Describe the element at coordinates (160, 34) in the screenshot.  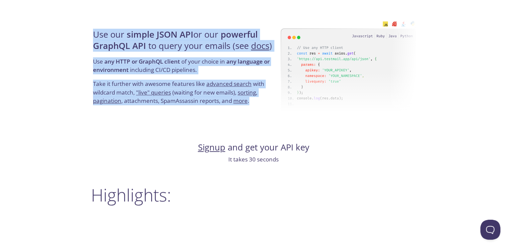
I see `strong: simple JSON API` at that location.